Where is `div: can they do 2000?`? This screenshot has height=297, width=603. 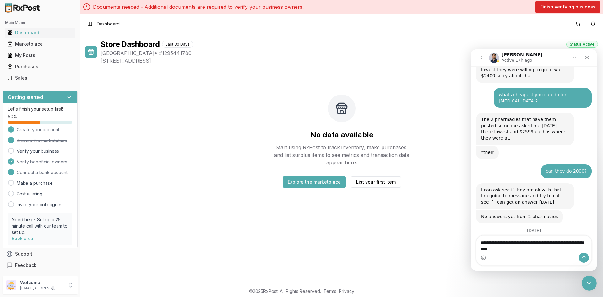 div: can they do 2000? is located at coordinates (95, 122).